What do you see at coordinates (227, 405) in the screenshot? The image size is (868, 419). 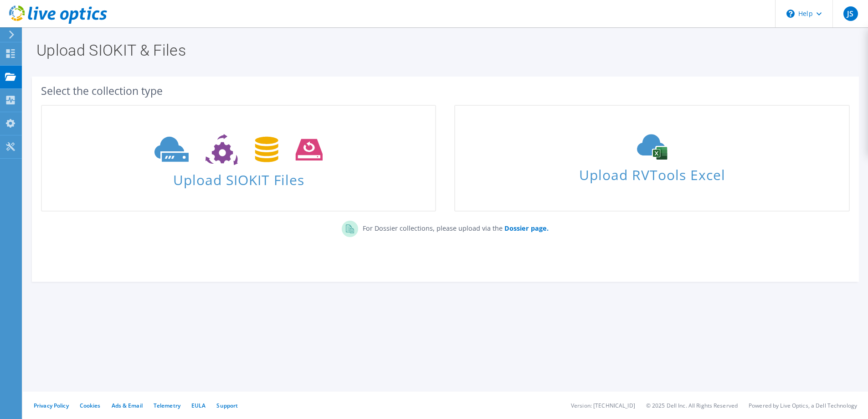 I see `a: Support` at bounding box center [227, 405].